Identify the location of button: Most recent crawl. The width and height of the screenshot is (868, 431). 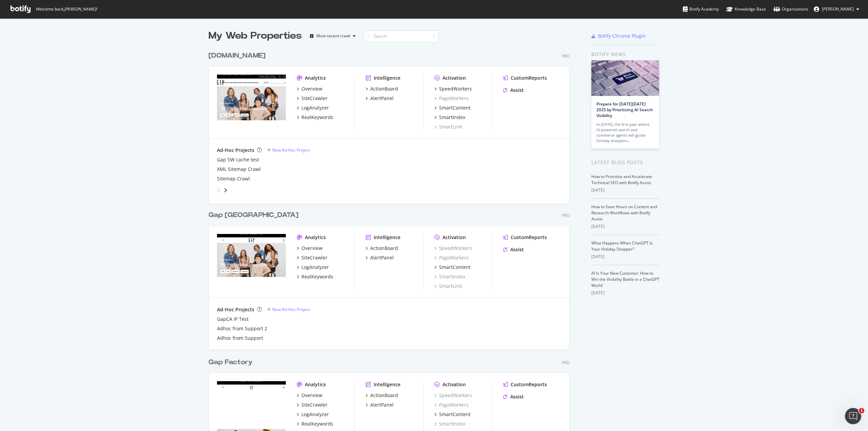
(332, 36).